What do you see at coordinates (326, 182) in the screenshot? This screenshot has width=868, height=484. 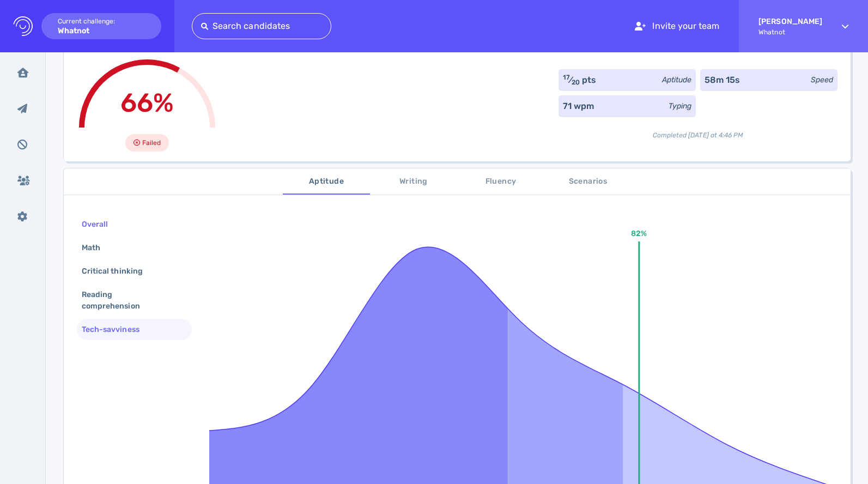 I see `span: Aptitude` at bounding box center [326, 182].